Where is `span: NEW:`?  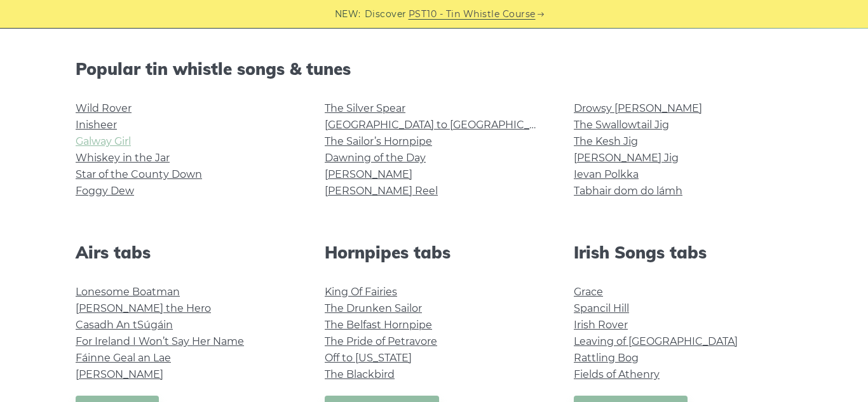 span: NEW: is located at coordinates (348, 14).